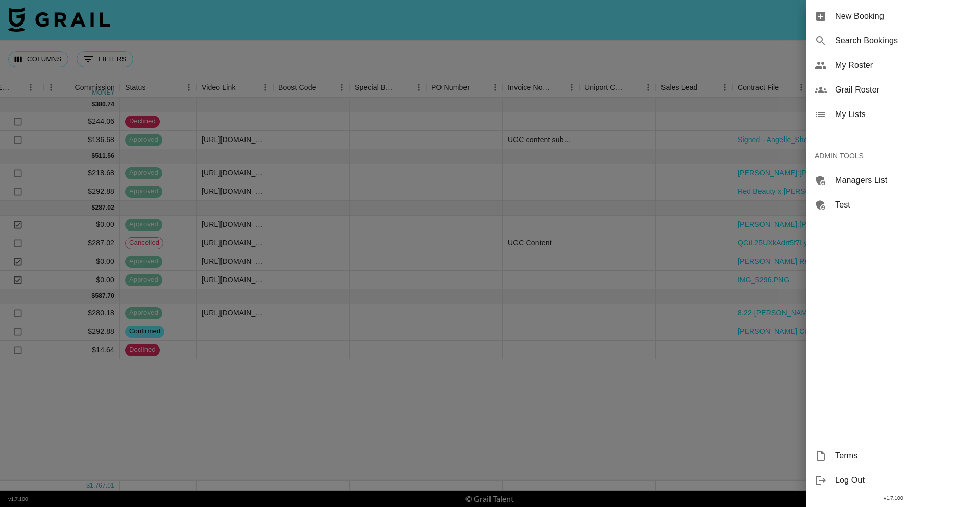  Describe the element at coordinates (894, 16) in the screenshot. I see `div: New Booking` at that location.